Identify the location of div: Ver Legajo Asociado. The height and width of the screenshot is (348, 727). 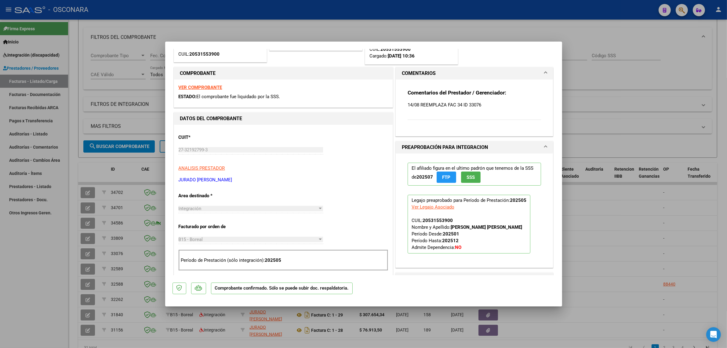
(433, 207).